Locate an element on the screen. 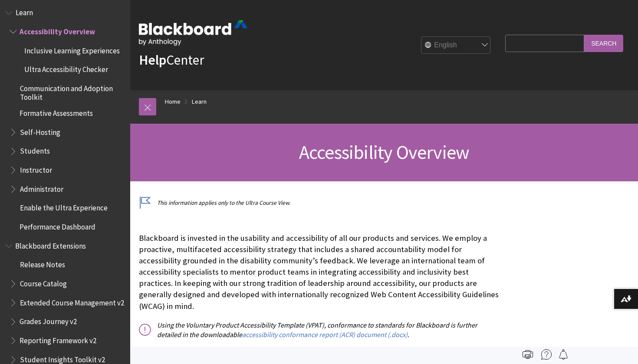 Image resolution: width=638 pixels, height=364 pixels. span: Student Insights Toolkit v2 is located at coordinates (62, 358).